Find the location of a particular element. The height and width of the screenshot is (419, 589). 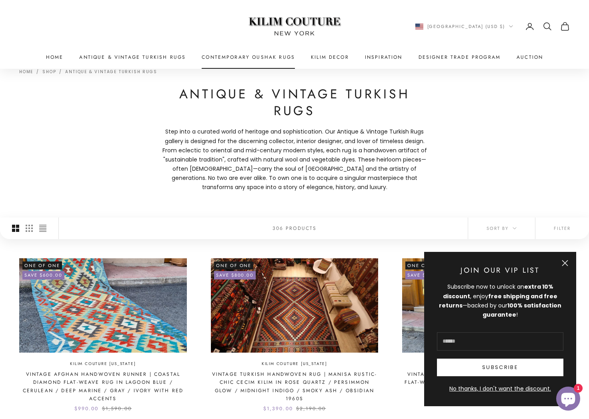

a: Designer Trade Program is located at coordinates (460, 57).